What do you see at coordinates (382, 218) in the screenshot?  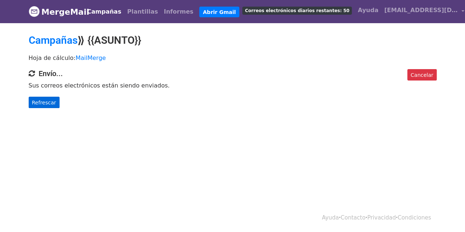 I see `a: Privacidad` at bounding box center [382, 218].